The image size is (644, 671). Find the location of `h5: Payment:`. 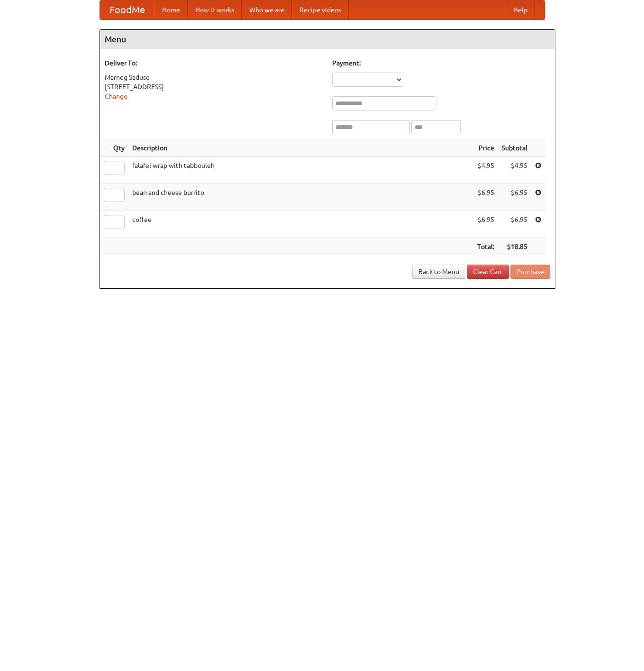

h5: Payment: is located at coordinates (441, 63).